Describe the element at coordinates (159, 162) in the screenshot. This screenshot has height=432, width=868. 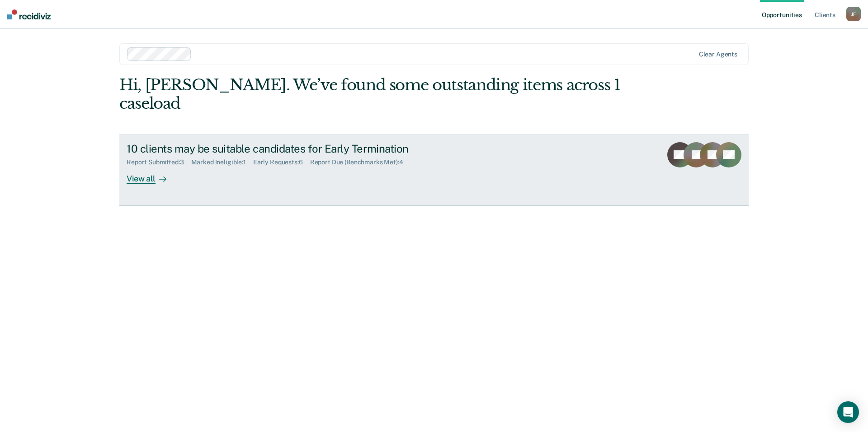
I see `div: Report Submitted : 3` at that location.